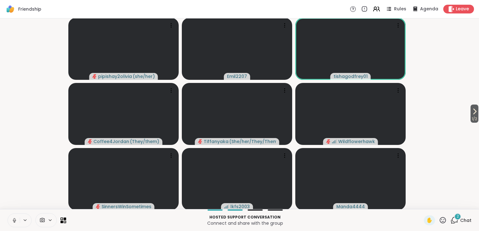 This screenshot has width=479, height=231. I want to click on span: SinnersWinSometimes, so click(126, 207).